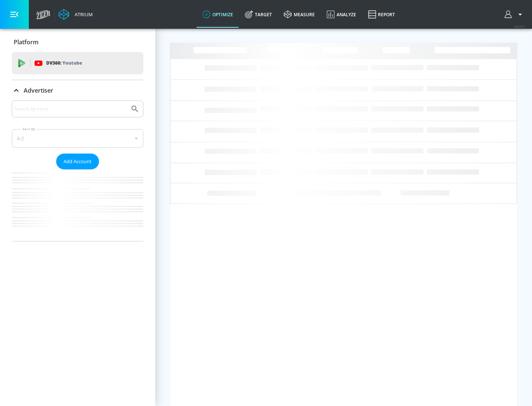  What do you see at coordinates (75, 14) in the screenshot?
I see `a: Atrium` at bounding box center [75, 14].